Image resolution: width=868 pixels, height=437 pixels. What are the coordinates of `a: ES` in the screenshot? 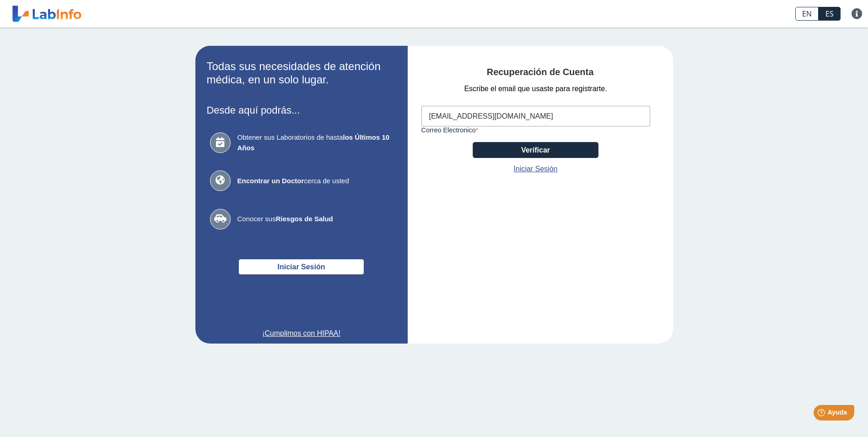 It's located at (830, 14).